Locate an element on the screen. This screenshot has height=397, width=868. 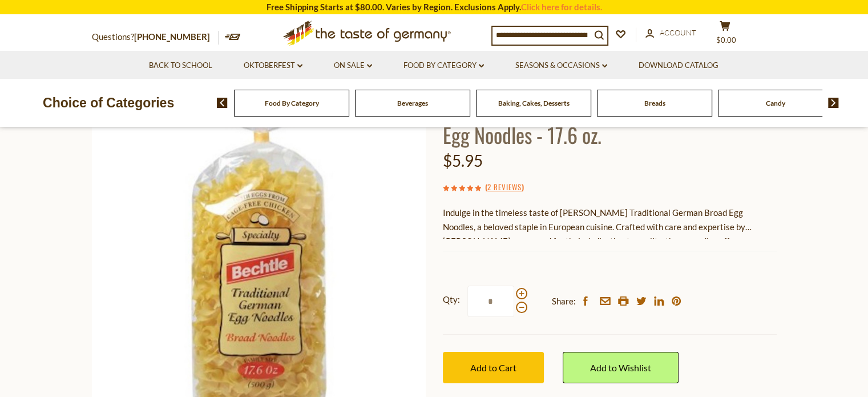
span: Breads is located at coordinates (654, 103).